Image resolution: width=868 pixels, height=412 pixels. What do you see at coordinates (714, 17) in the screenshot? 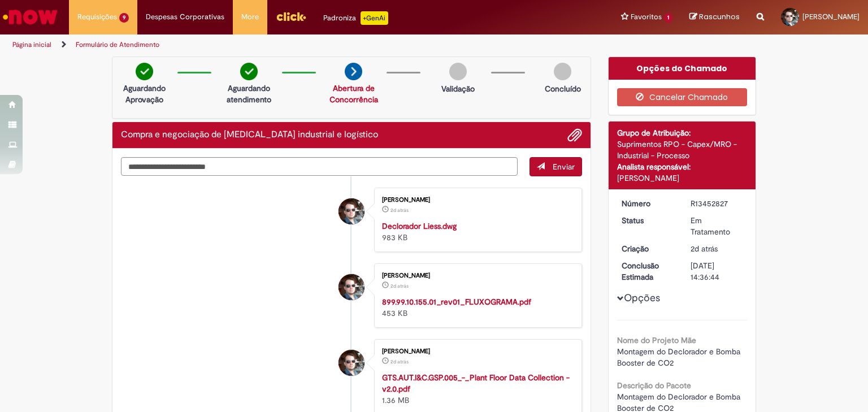
I see `a: Rascunhos` at bounding box center [714, 17].